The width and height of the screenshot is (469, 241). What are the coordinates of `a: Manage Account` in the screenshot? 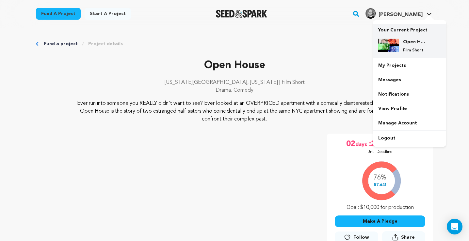 It's located at (410, 123).